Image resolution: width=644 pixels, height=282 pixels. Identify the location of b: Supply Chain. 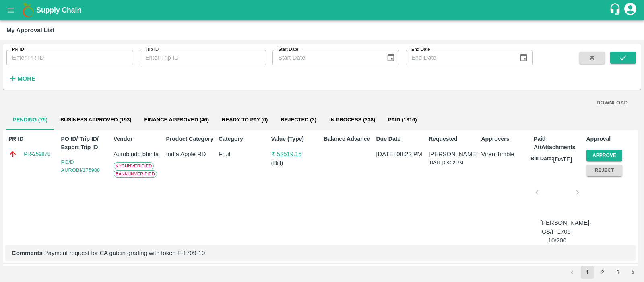
(59, 10).